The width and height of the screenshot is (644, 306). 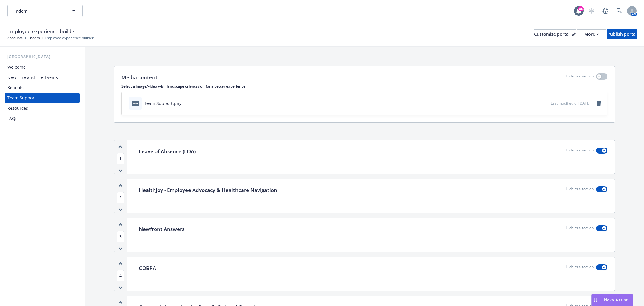 What do you see at coordinates (120, 198) in the screenshot?
I see `button: 2` at bounding box center [120, 198].